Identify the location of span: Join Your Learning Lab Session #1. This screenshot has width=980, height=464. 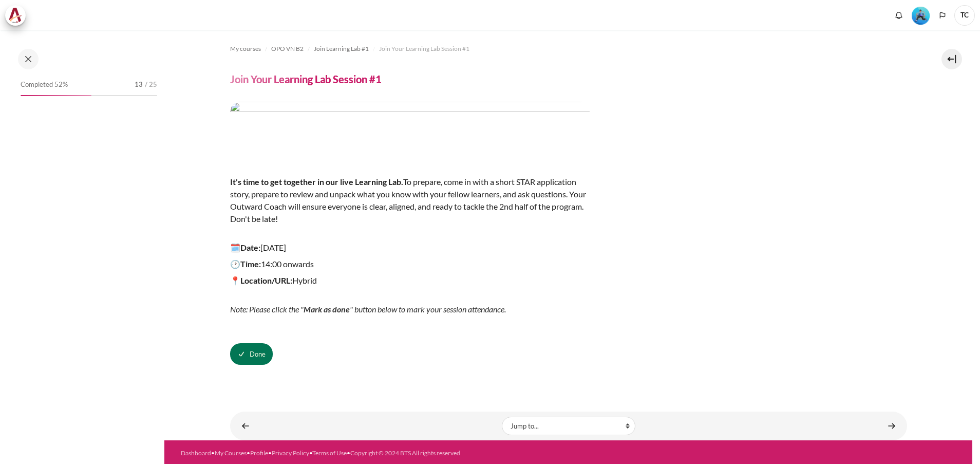
(424, 49).